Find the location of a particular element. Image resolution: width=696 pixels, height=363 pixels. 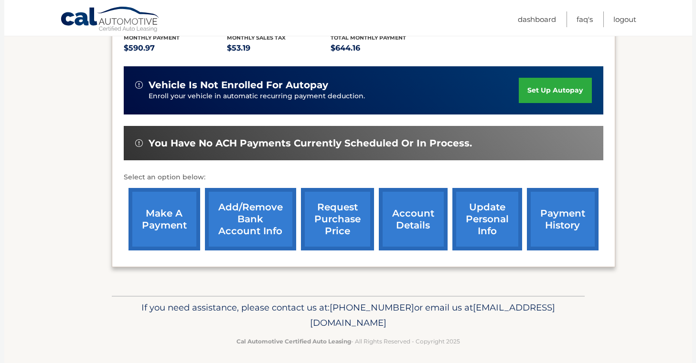

a: Add/Remove bank account info is located at coordinates (250, 219).